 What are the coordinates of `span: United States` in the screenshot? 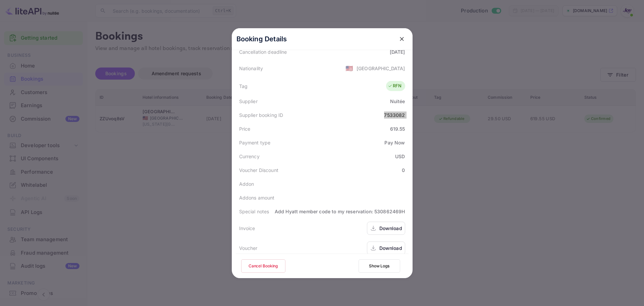 It's located at (349, 68).